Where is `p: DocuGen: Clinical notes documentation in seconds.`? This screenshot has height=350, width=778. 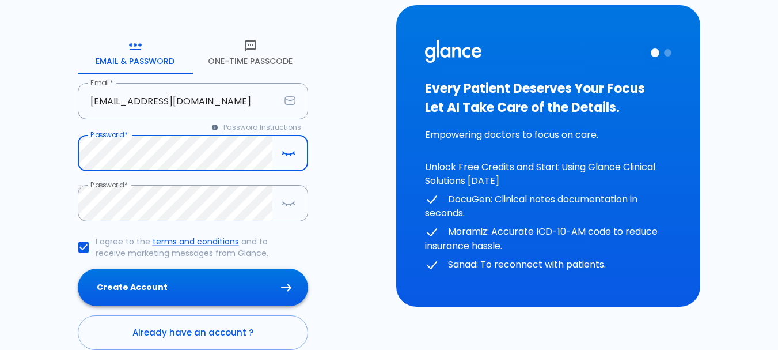 p: DocuGen: Clinical notes documentation in seconds. is located at coordinates (548, 206).